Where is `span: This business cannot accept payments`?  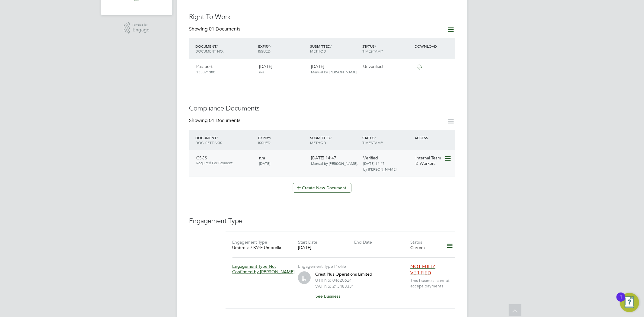
span: This business cannot accept payments is located at coordinates (434, 283).